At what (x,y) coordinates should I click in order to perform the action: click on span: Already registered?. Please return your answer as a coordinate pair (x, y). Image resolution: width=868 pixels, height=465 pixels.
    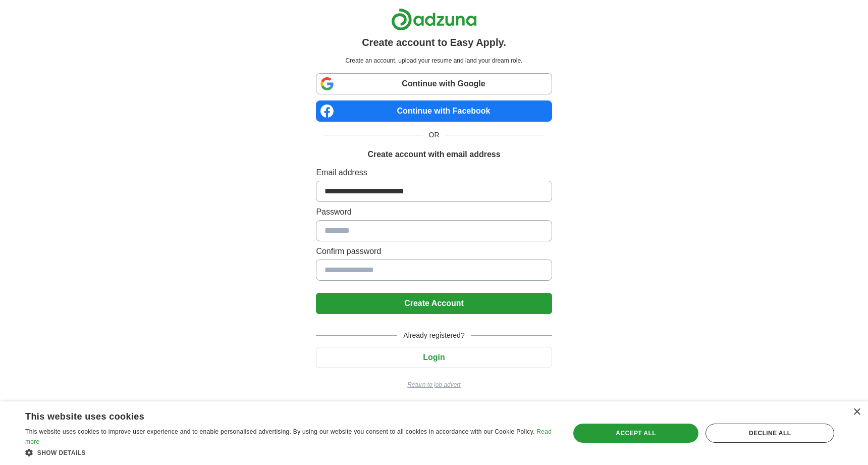
    Looking at the image, I should click on (433, 335).